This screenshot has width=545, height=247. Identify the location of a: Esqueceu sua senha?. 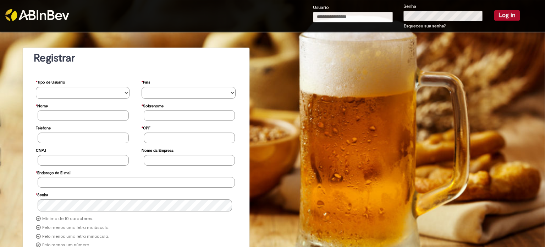
(425, 26).